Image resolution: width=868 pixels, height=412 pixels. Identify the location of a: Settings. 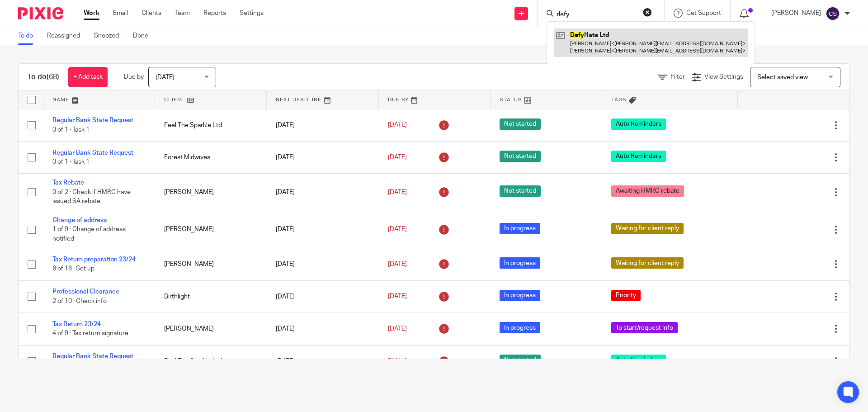
(251, 13).